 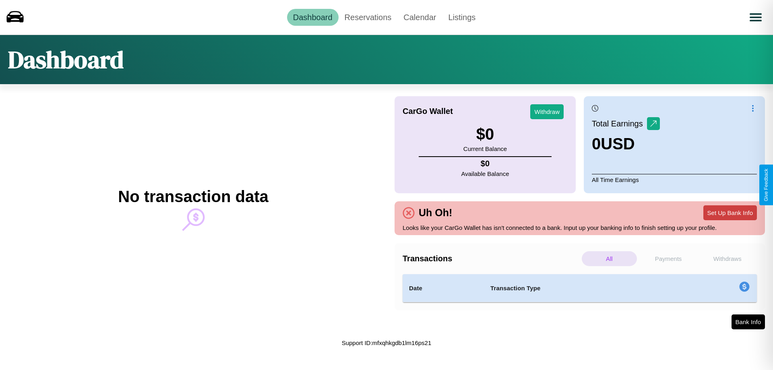 What do you see at coordinates (368, 17) in the screenshot?
I see `a: Reservations` at bounding box center [368, 17].